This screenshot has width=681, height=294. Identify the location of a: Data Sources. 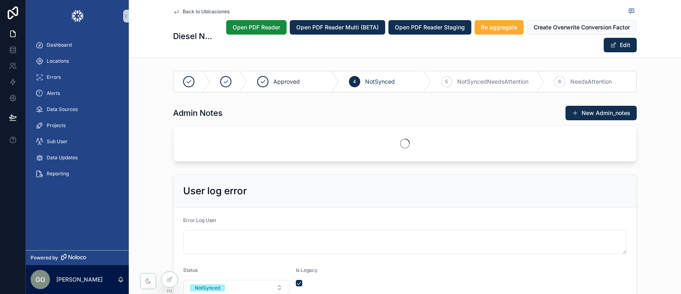
(77, 110).